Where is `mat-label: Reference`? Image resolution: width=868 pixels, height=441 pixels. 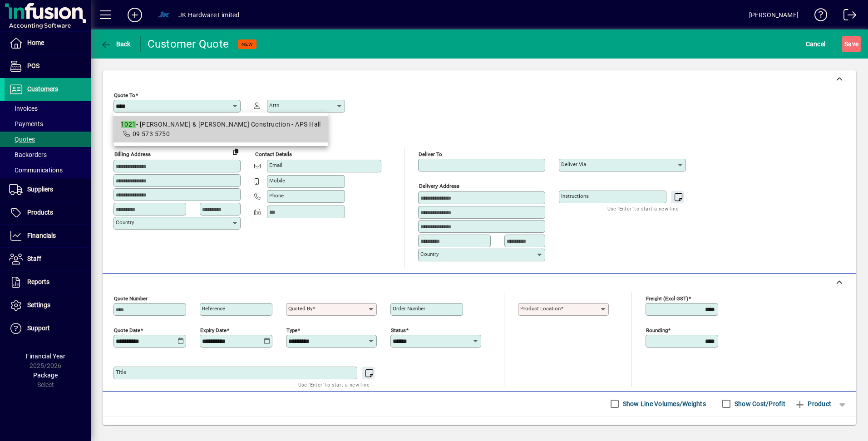 mat-label: Reference is located at coordinates (213, 309).